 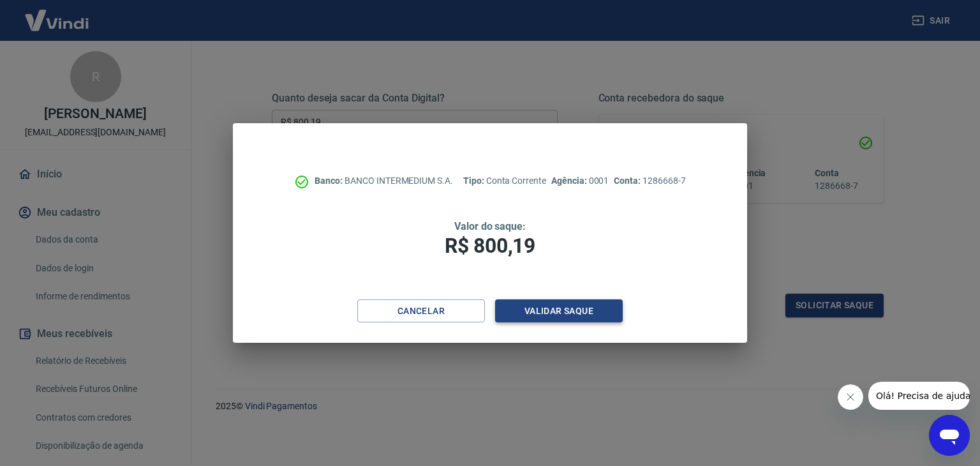 I want to click on span: Conta:, so click(x=628, y=181).